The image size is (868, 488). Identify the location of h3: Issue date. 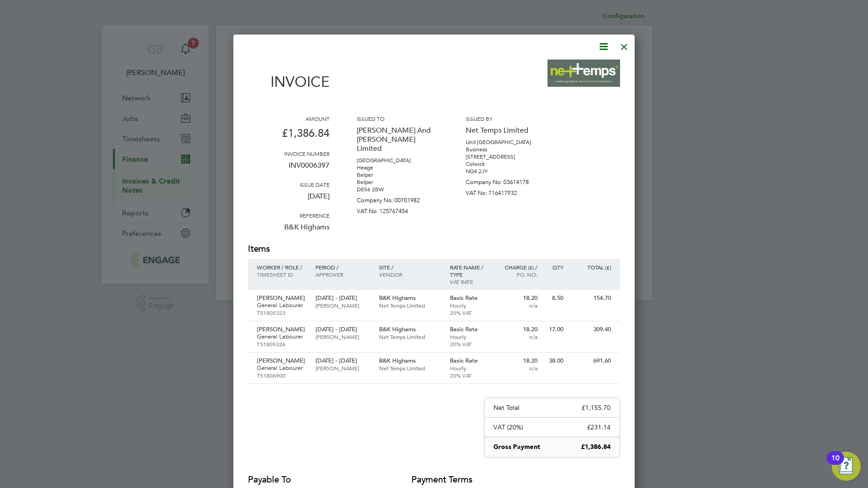
(288, 185).